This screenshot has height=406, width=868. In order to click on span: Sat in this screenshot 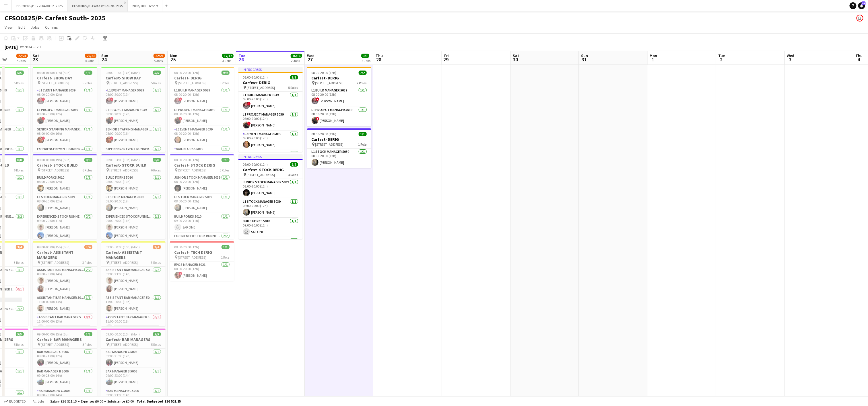, I will do `click(516, 56)`.